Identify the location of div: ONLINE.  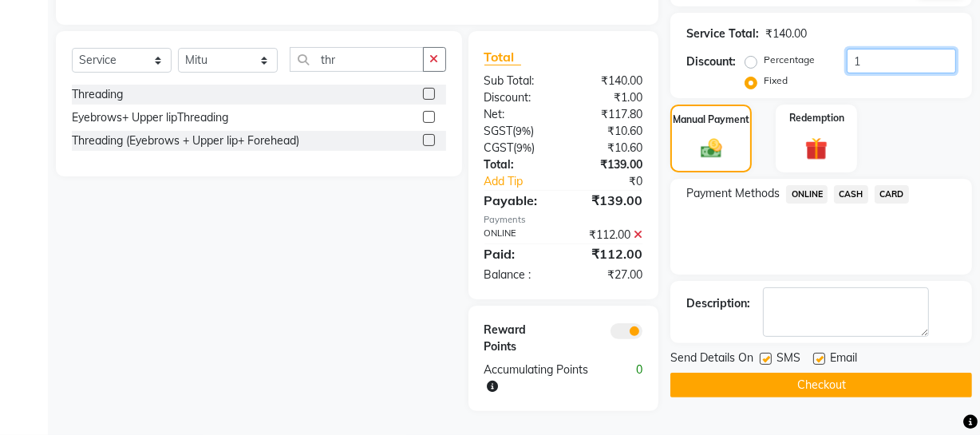
(518, 235).